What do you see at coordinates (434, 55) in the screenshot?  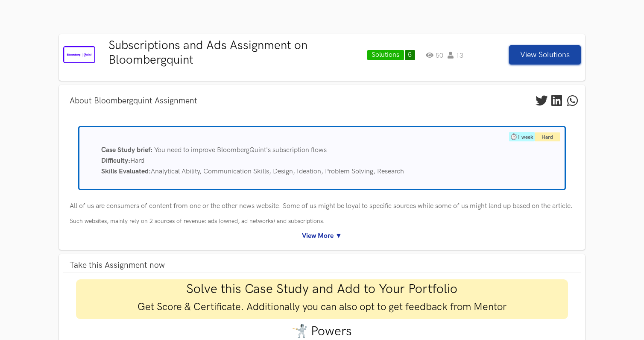 I see `span: 50` at bounding box center [434, 55].